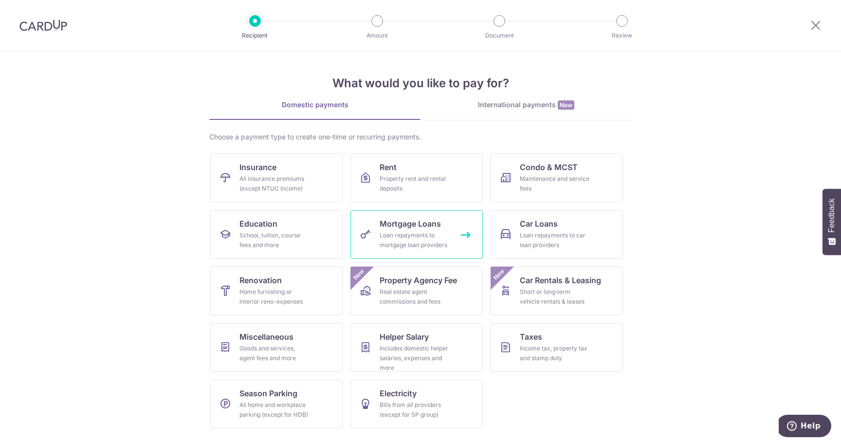 The width and height of the screenshot is (841, 444). What do you see at coordinates (421, 137) in the screenshot?
I see `div: Choose a payment type to create one-time or recurring payments.` at bounding box center [421, 137].